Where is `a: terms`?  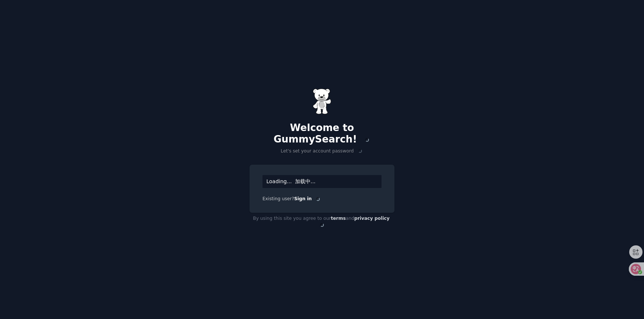 a: terms is located at coordinates (338, 218).